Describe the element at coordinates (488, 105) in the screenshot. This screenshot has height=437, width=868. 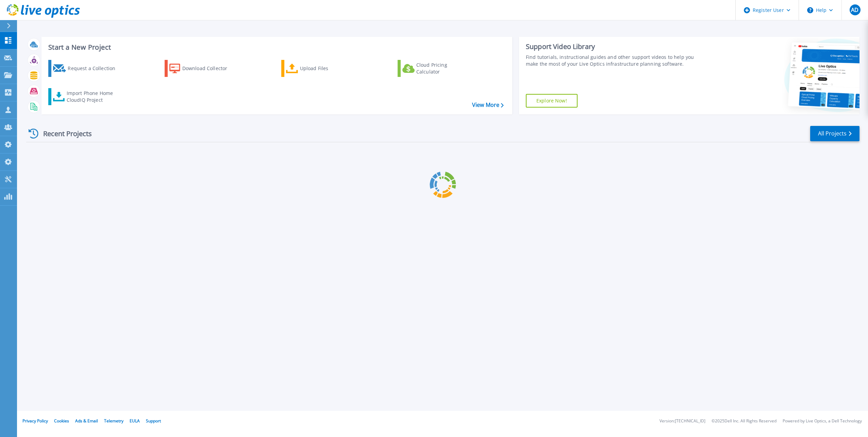
I see `a: View More` at that location.